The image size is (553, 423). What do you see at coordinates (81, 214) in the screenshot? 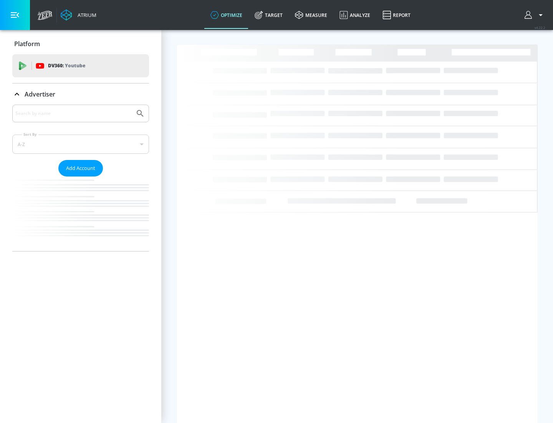
I see `nav: list of Advertiser` at bounding box center [81, 214].